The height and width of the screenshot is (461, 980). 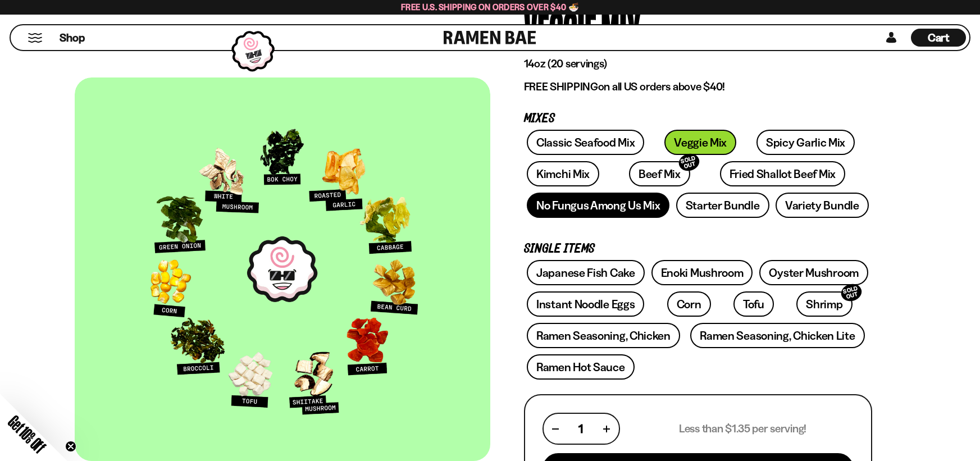 I want to click on span: Cart, so click(x=938, y=38).